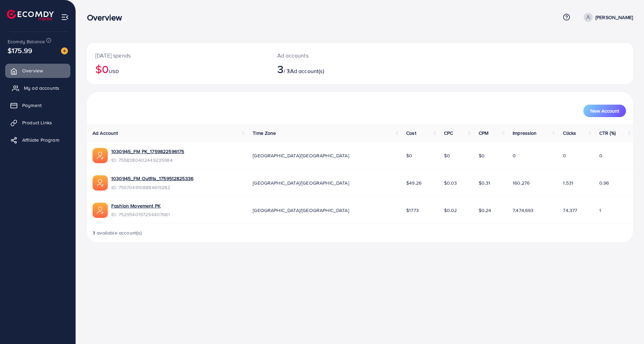  Describe the element at coordinates (604, 111) in the screenshot. I see `button: New Account` at that location.